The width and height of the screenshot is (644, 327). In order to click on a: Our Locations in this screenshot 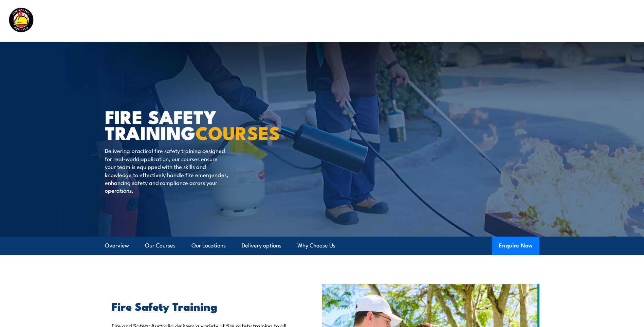, I will do `click(208, 245)`.